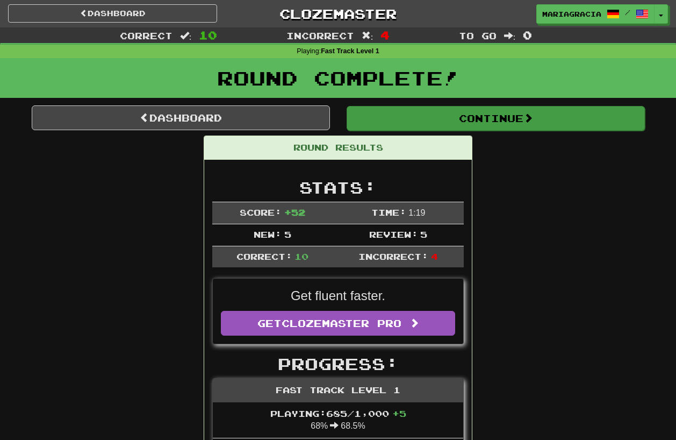  I want to click on span: To go, so click(478, 35).